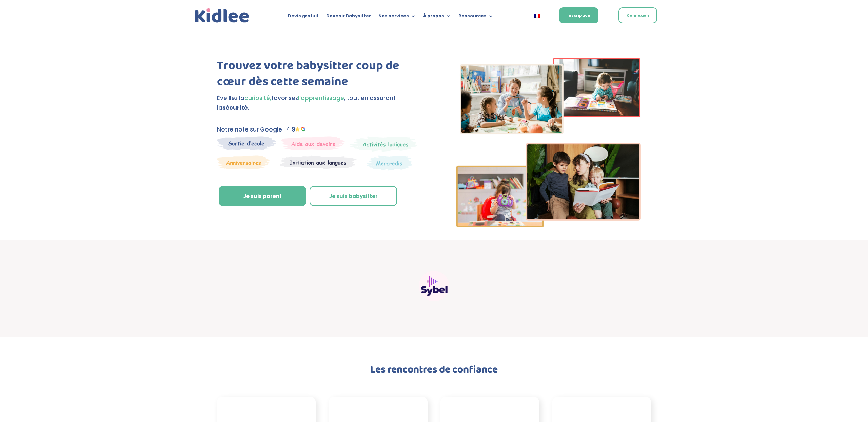 This screenshot has width=868, height=422. What do you see at coordinates (244, 163) in the screenshot?
I see `img: Anniversaire` at bounding box center [244, 163].